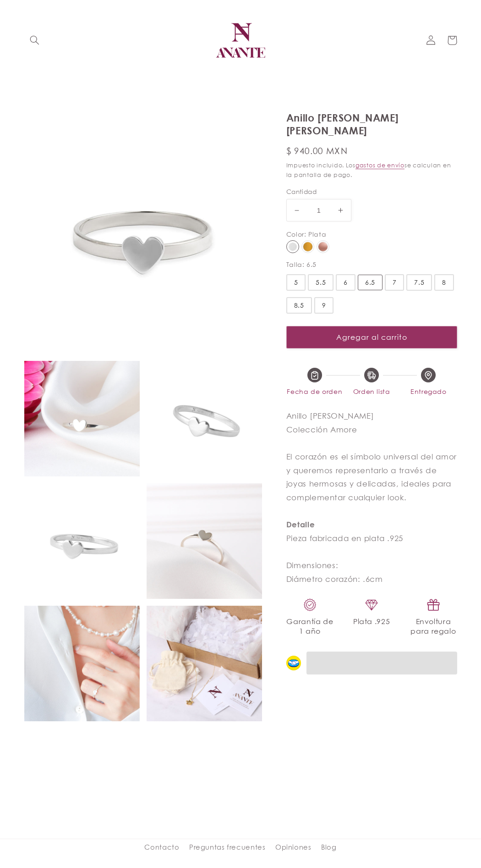 Image resolution: width=481 pixels, height=868 pixels. Describe the element at coordinates (321, 283) in the screenshot. I see `div: 5.5` at that location.